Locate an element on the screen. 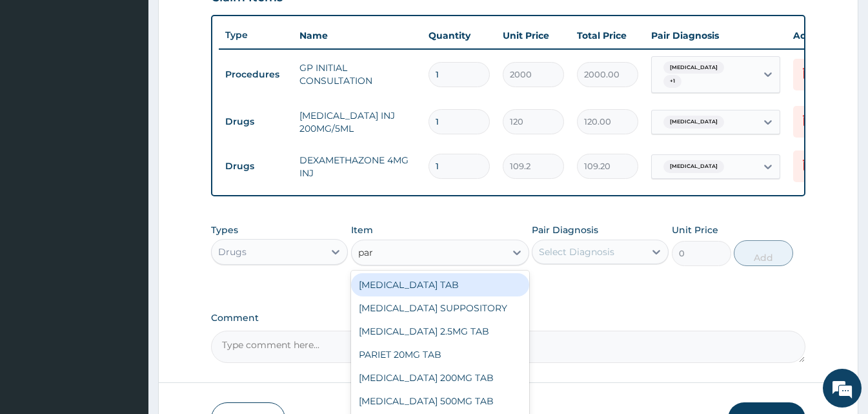  div: Minimize live chat window is located at coordinates (228, 22).